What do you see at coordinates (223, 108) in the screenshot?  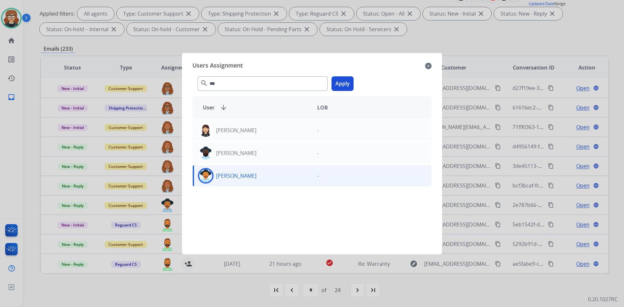 I see `mat-icon: arrow_downward` at bounding box center [223, 108].